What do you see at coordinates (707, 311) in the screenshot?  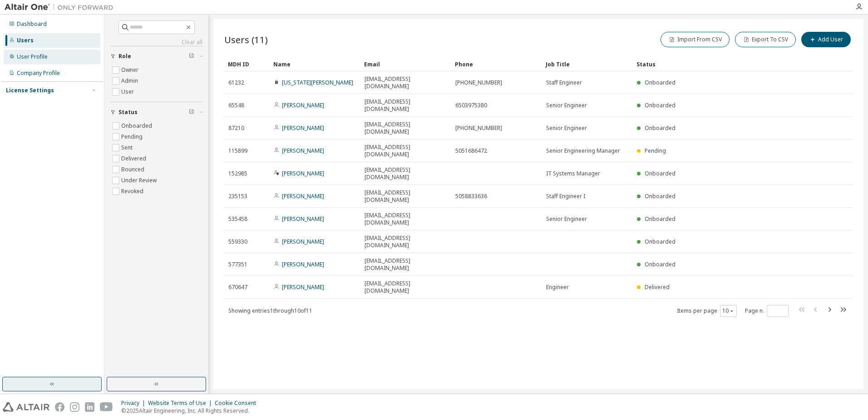 I see `span: Items per page` at bounding box center [707, 311].